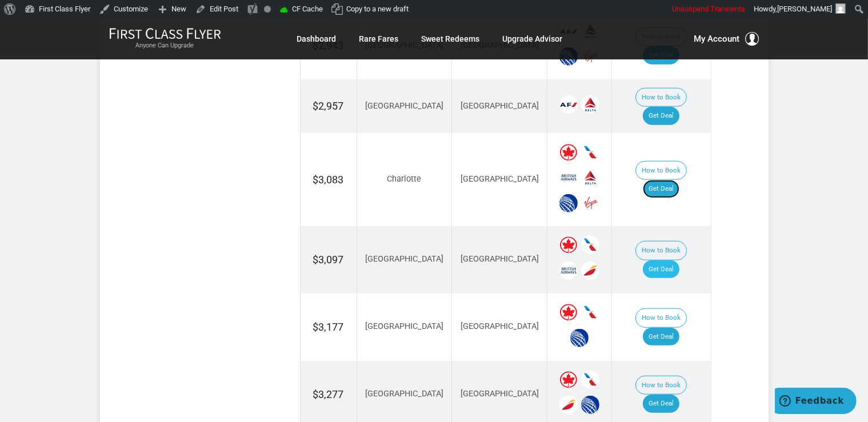 This screenshot has width=868, height=422. Describe the element at coordinates (328, 327) in the screenshot. I see `span: $3,177` at that location.